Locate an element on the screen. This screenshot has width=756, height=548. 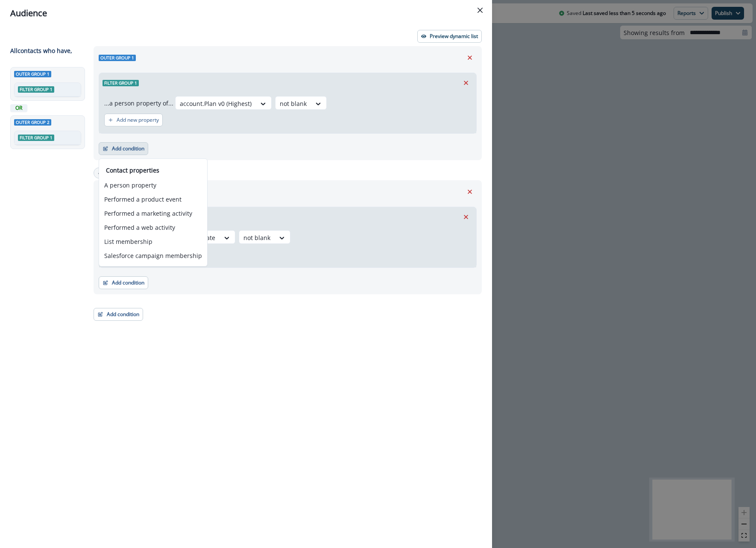
p: OR is located at coordinates (19, 108).